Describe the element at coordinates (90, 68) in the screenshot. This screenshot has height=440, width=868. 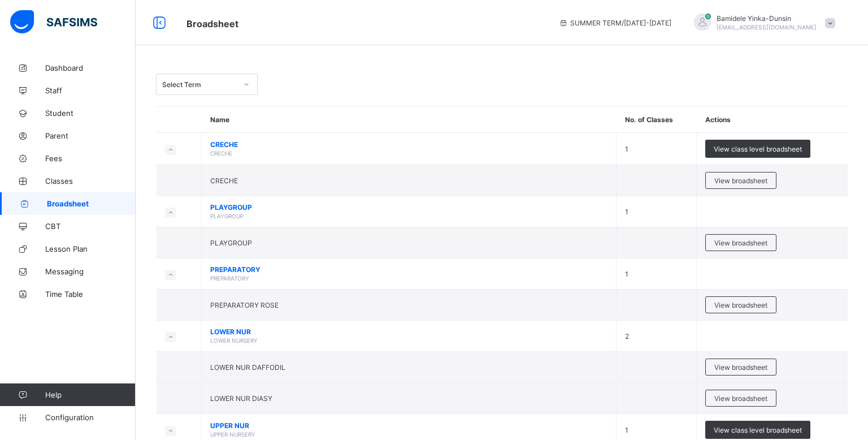
I see `span: Dashboard` at that location.